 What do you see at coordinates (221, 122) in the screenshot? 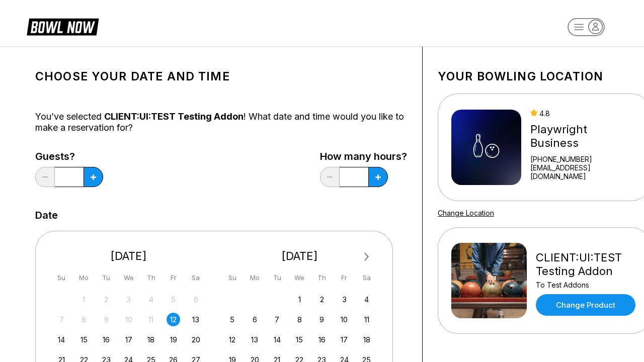
I see `div: You’ve selected ! What date and time would you like to make a reservation for?` at bounding box center [221, 122].